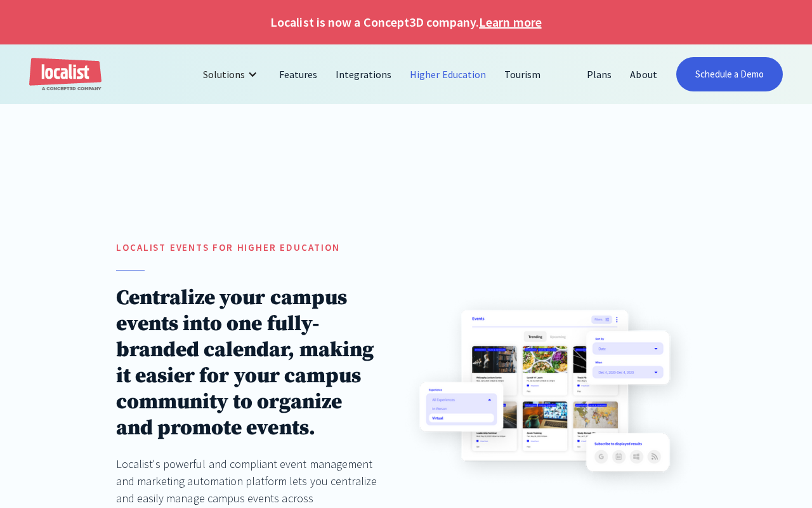 This screenshot has height=508, width=812. Describe the element at coordinates (643, 74) in the screenshot. I see `a: About` at that location.